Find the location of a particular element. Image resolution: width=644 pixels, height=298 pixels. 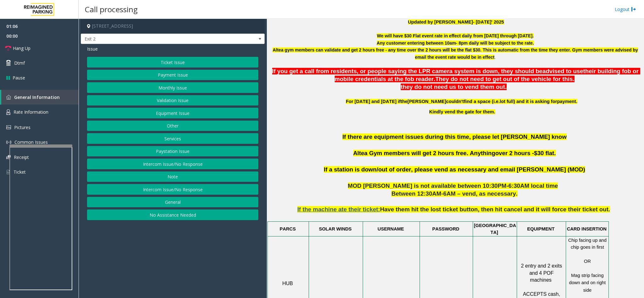

font: Any customer entering between 10am- 8pm daily will be subject to the rate. is located at coordinates (456, 43).